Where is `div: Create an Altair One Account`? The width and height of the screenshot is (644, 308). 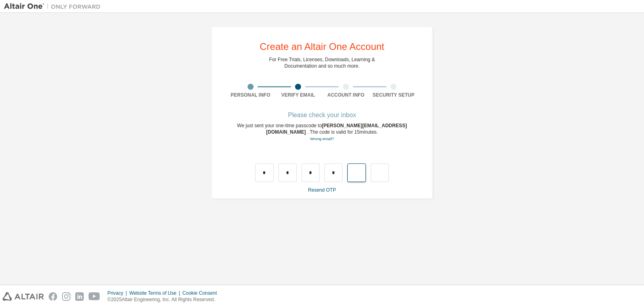 div: Create an Altair One Account is located at coordinates (322, 47).